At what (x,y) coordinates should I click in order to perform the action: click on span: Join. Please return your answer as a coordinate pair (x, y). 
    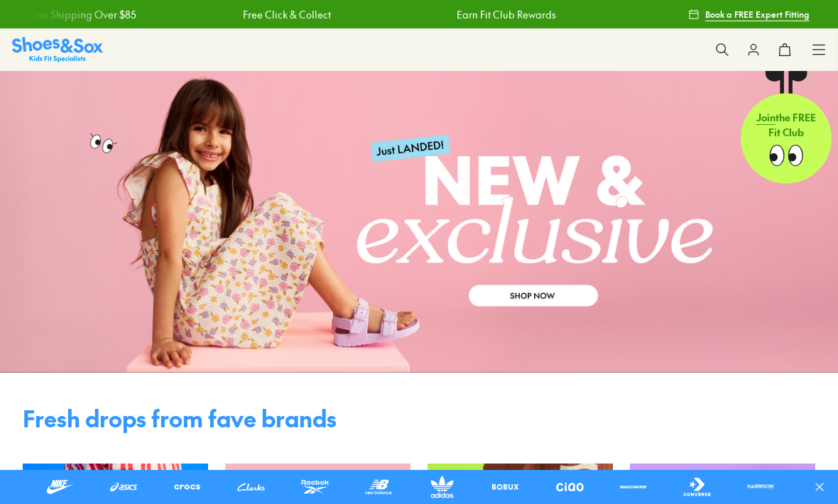
    Looking at the image, I should click on (766, 117).